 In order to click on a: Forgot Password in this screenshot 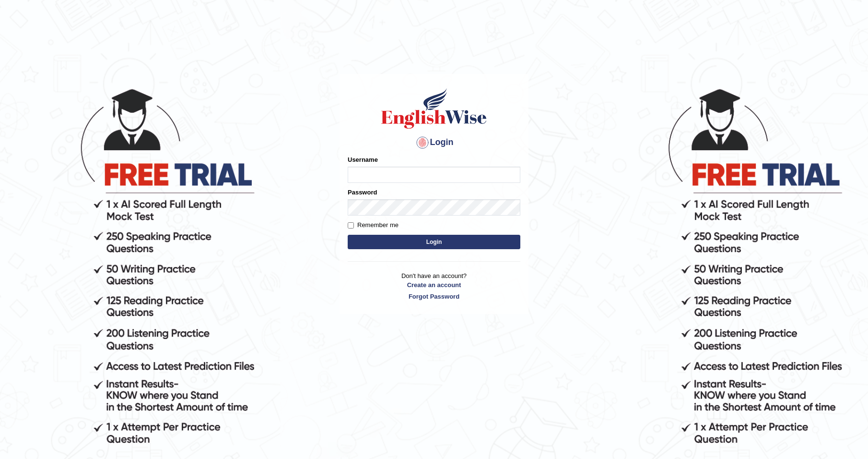, I will do `click(434, 296)`.